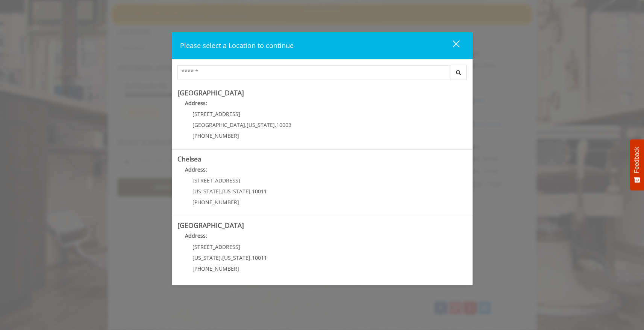 Image resolution: width=644 pixels, height=330 pixels. What do you see at coordinates (190, 159) in the screenshot?
I see `b: Chelsea` at bounding box center [190, 159].